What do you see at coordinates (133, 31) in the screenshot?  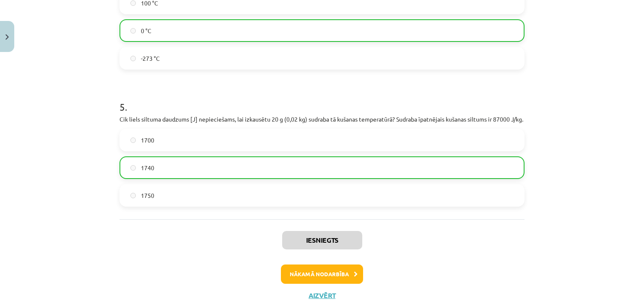 I see `input: 0 °C` at bounding box center [133, 31].